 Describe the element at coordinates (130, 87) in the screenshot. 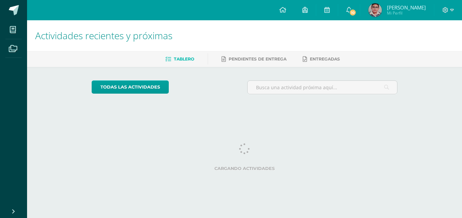

I see `a: todas las Actividades` at that location.